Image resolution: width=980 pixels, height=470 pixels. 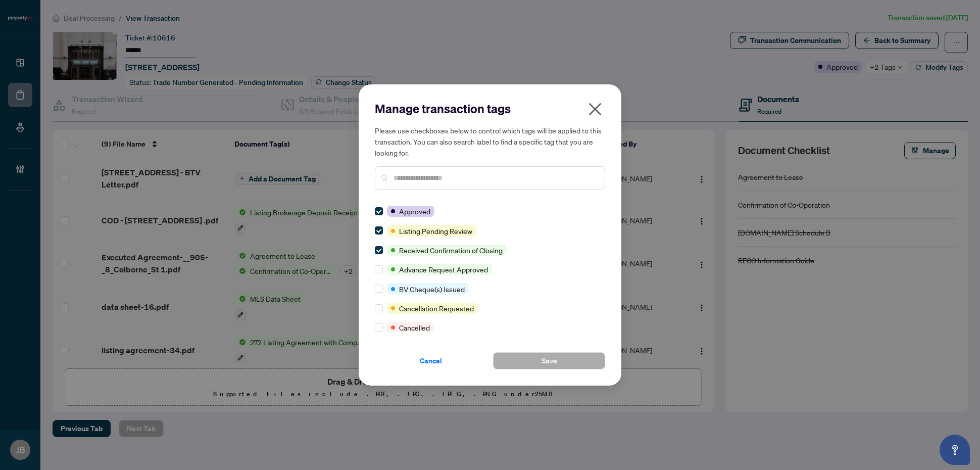 I want to click on span: Approved, so click(x=415, y=212).